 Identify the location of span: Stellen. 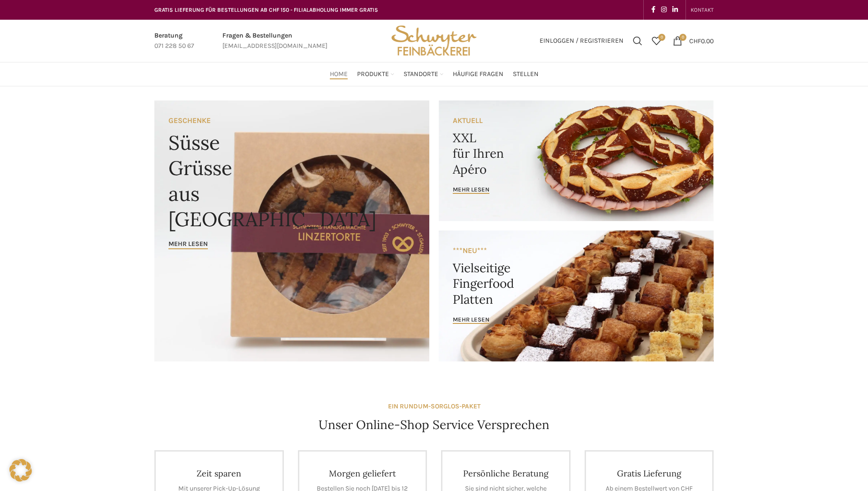
(526, 74).